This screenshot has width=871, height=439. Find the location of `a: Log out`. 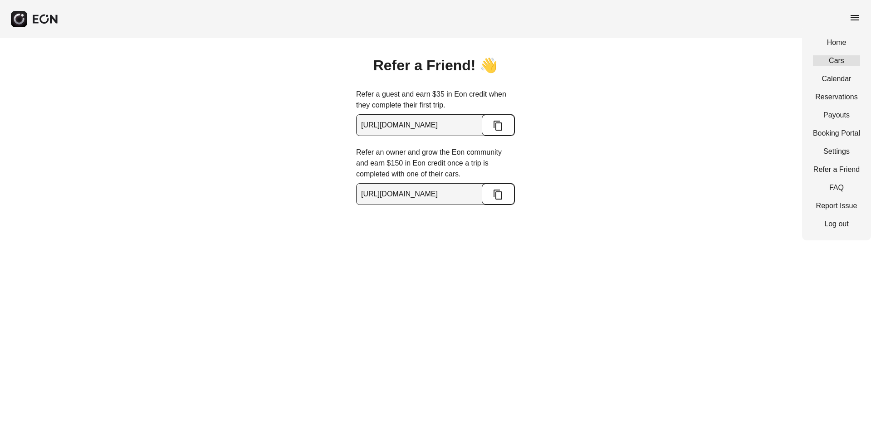

a: Log out is located at coordinates (837, 224).